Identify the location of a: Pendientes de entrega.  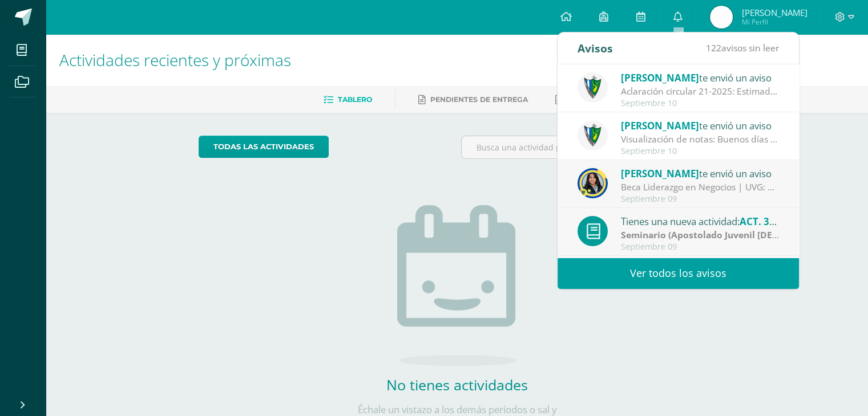
(473, 100).